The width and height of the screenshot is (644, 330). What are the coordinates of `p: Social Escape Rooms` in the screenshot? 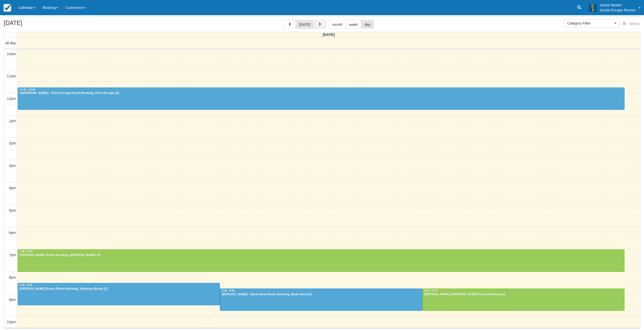 It's located at (618, 10).